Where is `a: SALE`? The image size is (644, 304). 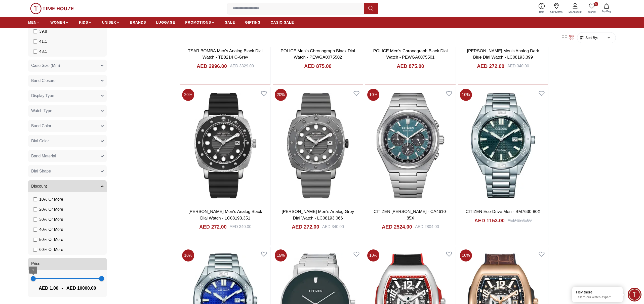
a: SALE is located at coordinates (230, 22).